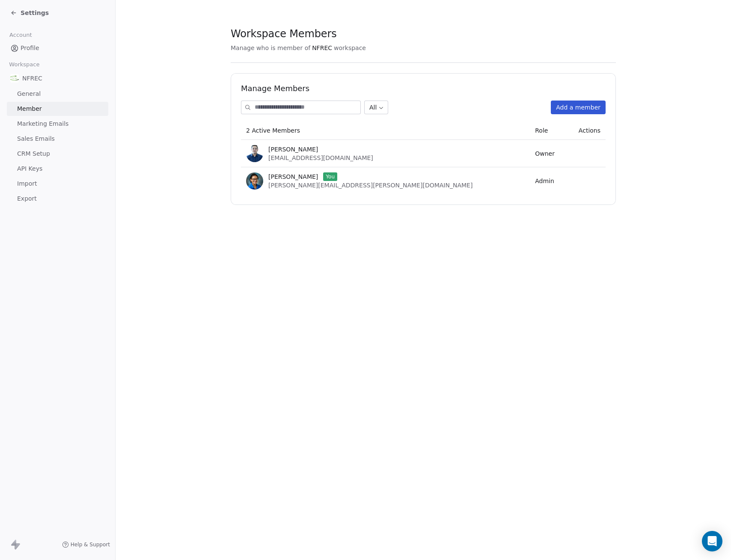 The height and width of the screenshot is (560, 731). Describe the element at coordinates (255, 154) in the screenshot. I see `img: Untitled%20design.png` at that location.